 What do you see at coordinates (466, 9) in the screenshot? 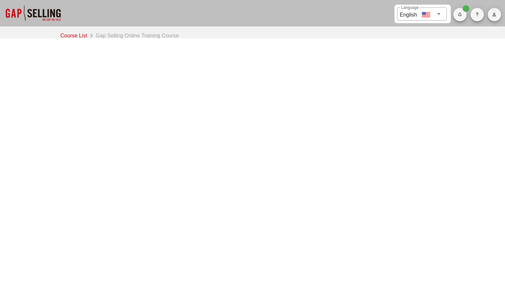
I see `span: Badge` at bounding box center [466, 9].